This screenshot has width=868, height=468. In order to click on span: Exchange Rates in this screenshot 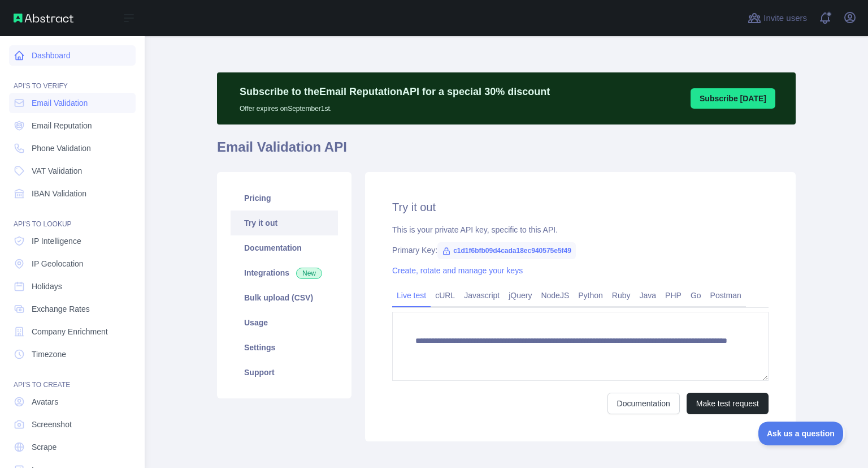, I will do `click(60, 309)`.